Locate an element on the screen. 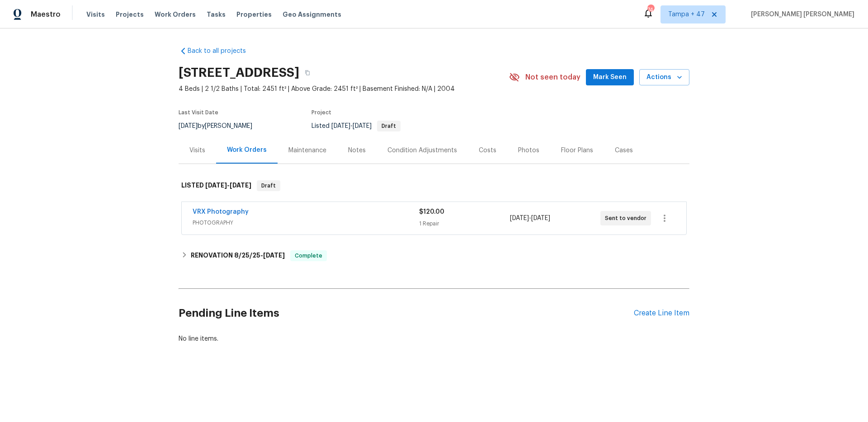  div: 1 Repair is located at coordinates (464, 224).